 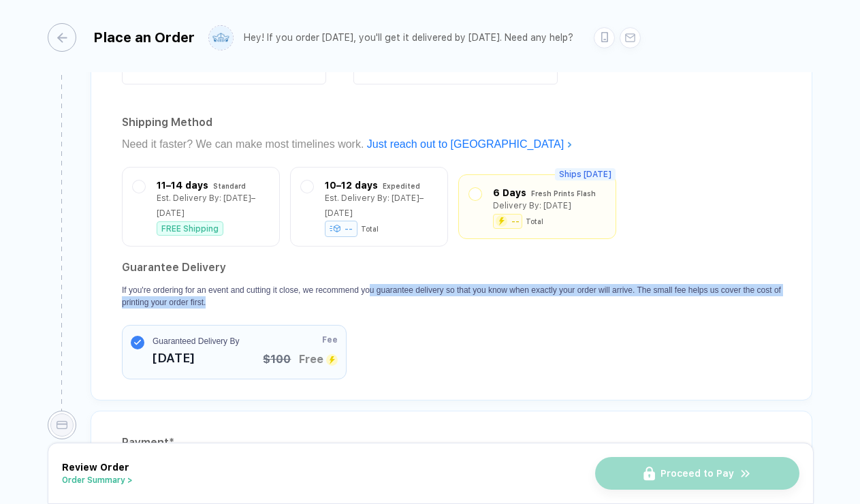 What do you see at coordinates (276, 359) in the screenshot?
I see `span: $100` at bounding box center [276, 359].